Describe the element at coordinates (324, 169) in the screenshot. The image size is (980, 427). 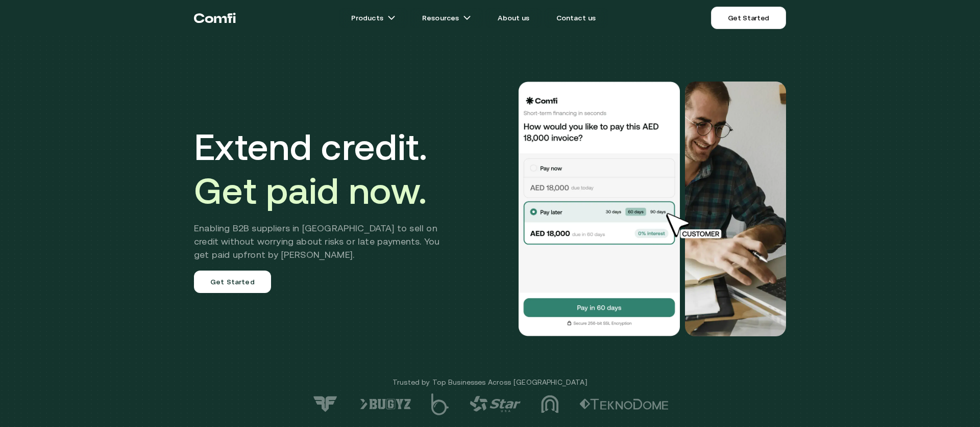
I see `h1: Extend credit.` at that location.